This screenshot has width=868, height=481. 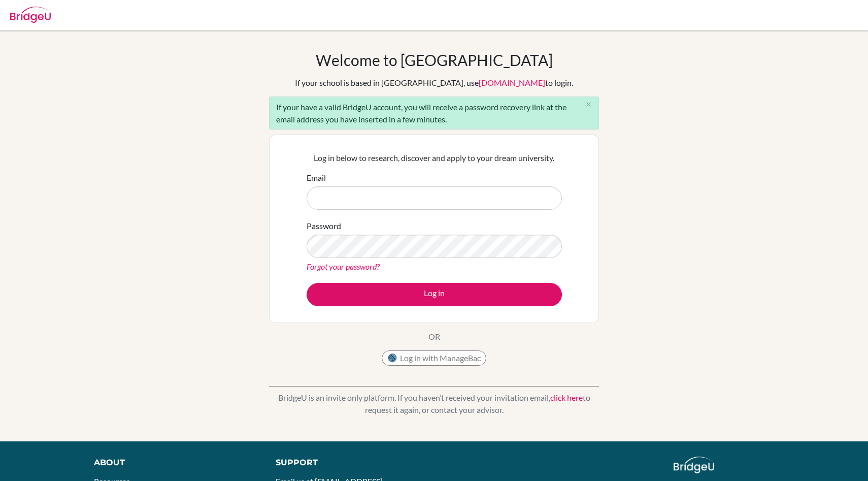 What do you see at coordinates (434, 358) in the screenshot?
I see `button: Log in with ManageBac` at bounding box center [434, 358].